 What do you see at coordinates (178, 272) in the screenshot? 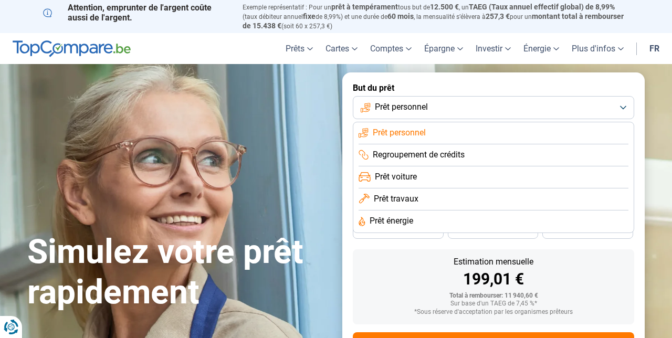
I see `h1: Simulez votre prêt rapidement` at bounding box center [178, 272].